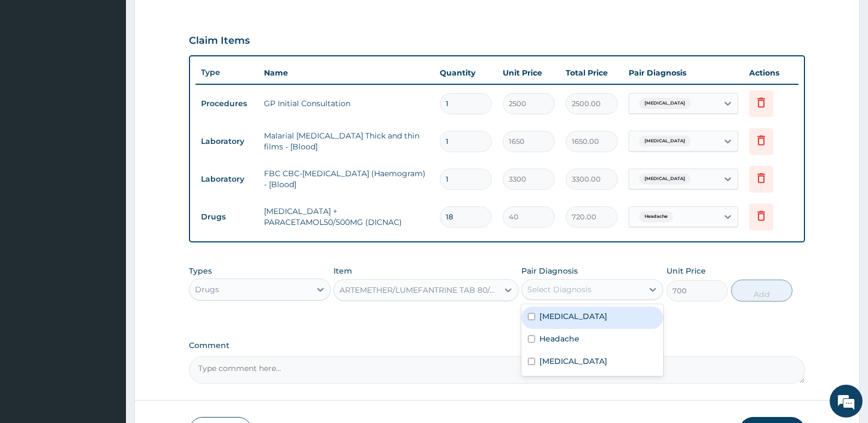  What do you see at coordinates (686, 271) in the screenshot?
I see `label: Unit Price` at bounding box center [686, 271].